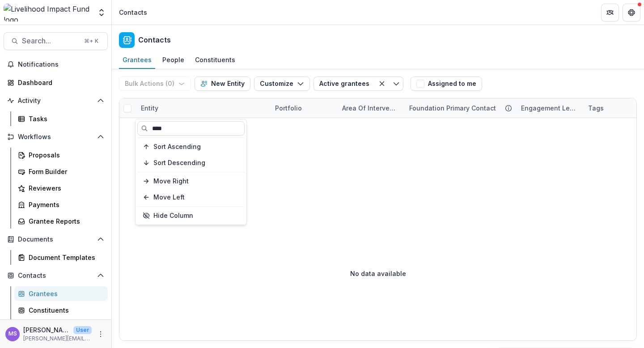  Describe the element at coordinates (191, 197) in the screenshot. I see `button: Move Left` at that location.